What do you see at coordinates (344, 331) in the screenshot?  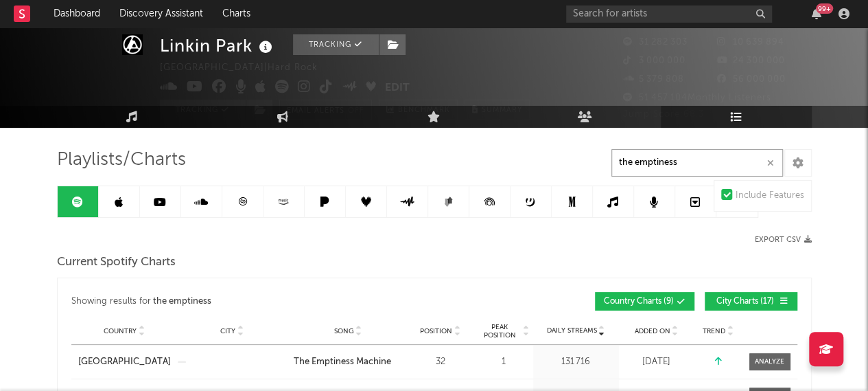 I see `span: Song` at bounding box center [344, 331].